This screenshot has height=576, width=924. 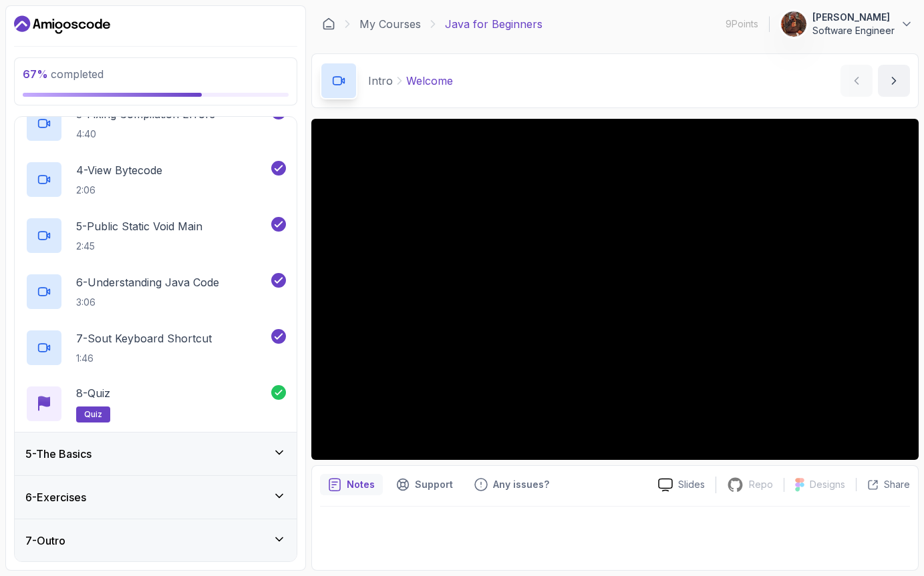 What do you see at coordinates (793, 24) in the screenshot?
I see `img: user profile image` at bounding box center [793, 24].